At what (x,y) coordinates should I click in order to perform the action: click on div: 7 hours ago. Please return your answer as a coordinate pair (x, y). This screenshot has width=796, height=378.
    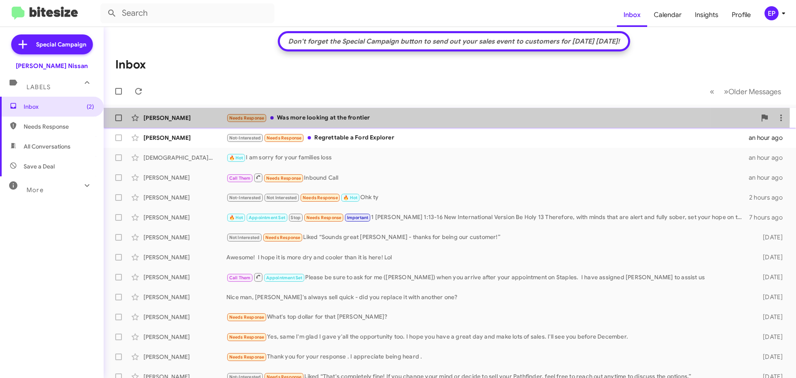
    Looking at the image, I should click on (769, 217).